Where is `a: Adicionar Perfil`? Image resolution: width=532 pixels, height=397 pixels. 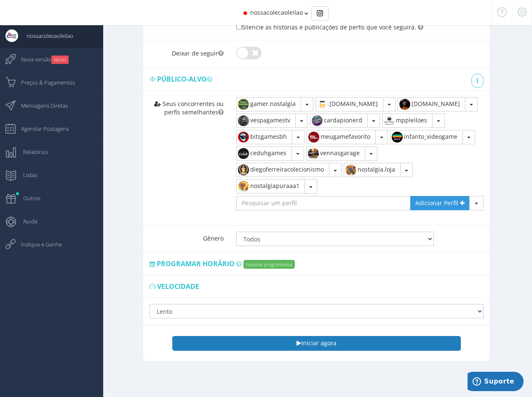 a: Adicionar Perfil is located at coordinates (439, 203).